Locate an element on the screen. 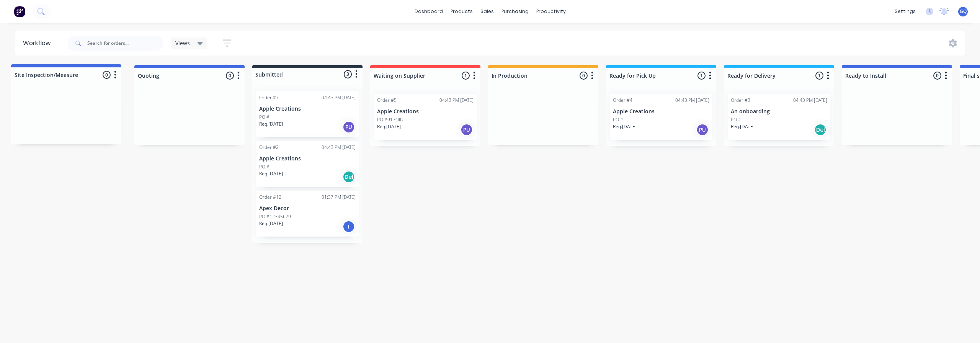 This screenshot has width=980, height=343. div: Submitted is located at coordinates (268, 74).